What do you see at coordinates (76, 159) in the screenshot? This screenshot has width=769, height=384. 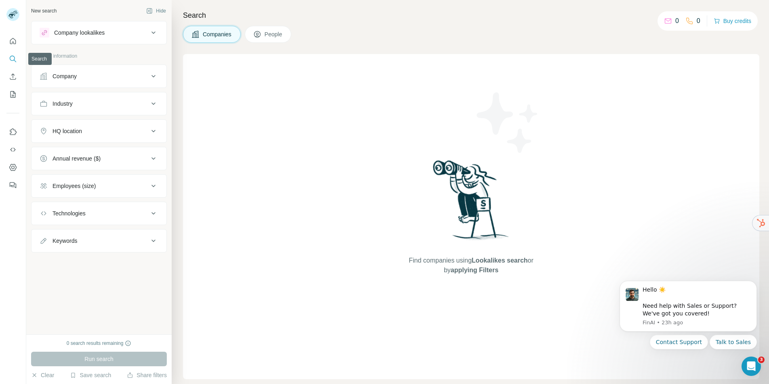 I see `div: Annual revenue ($)` at bounding box center [76, 159].